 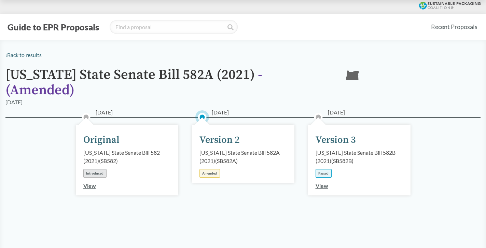 I want to click on input: Find a proposal, so click(x=174, y=27).